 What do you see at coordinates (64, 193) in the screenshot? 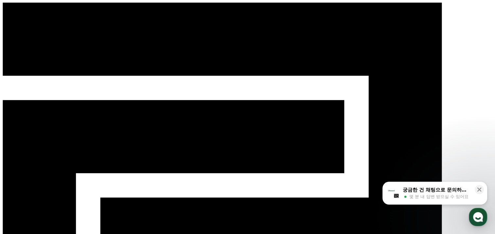
I see `span: 대화` at bounding box center [64, 193].